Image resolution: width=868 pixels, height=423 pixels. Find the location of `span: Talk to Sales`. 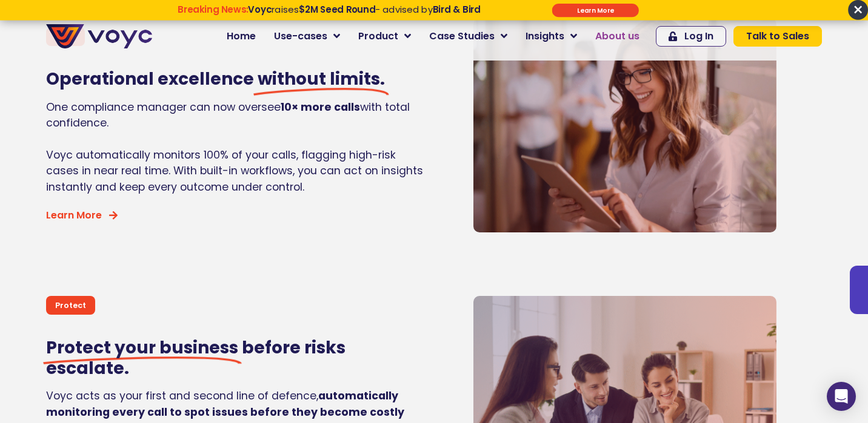

span: Talk to Sales is located at coordinates (778, 36).